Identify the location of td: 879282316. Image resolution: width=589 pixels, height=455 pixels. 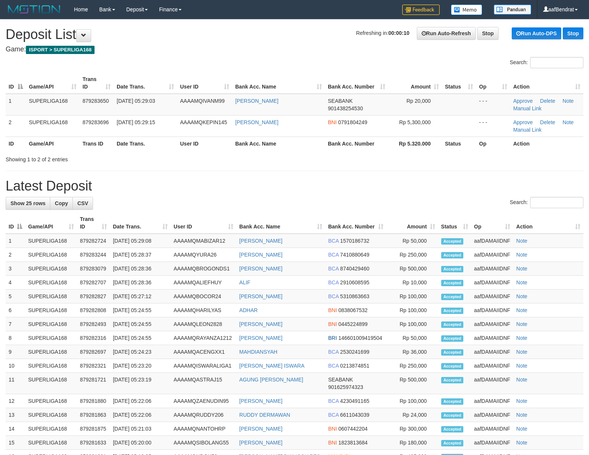
(93, 338).